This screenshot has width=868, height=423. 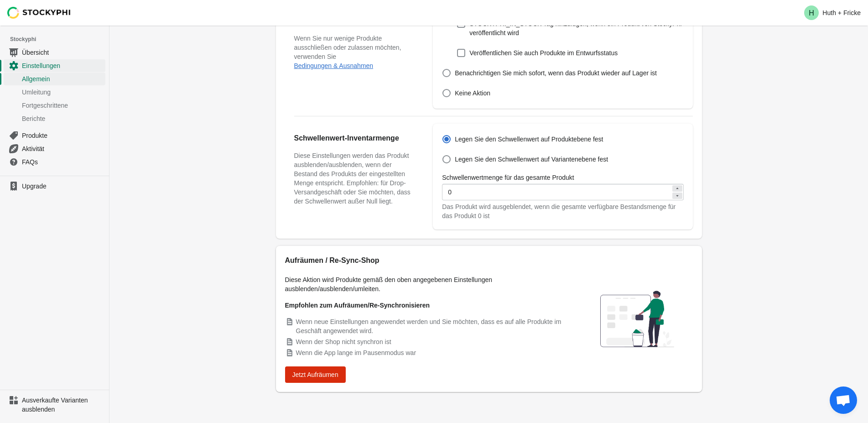 I want to click on a: Allgemein, so click(x=54, y=79).